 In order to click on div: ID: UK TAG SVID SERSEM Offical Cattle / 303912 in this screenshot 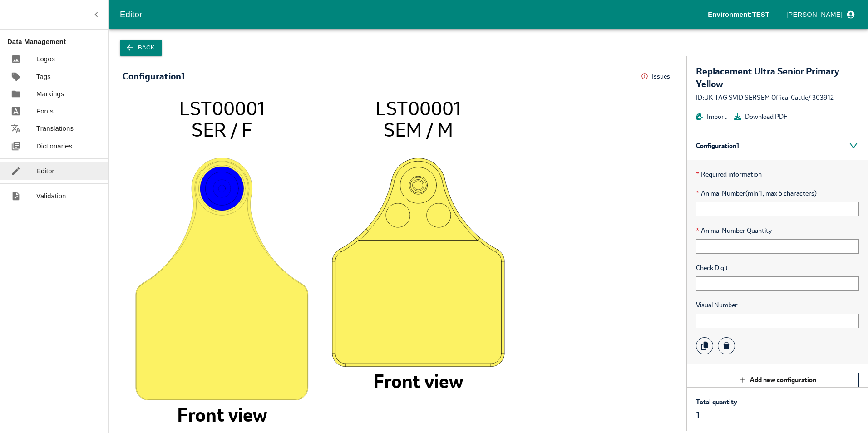, I will do `click(777, 98)`.